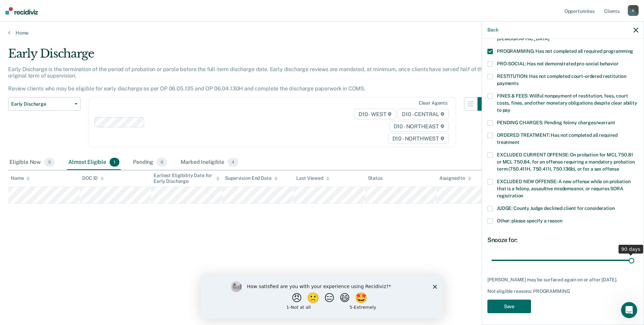  Describe the element at coordinates (20, 178) in the screenshot. I see `div: Name` at that location.